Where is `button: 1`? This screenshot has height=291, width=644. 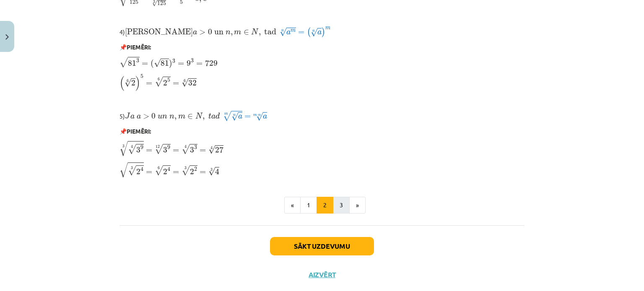 button: 1 is located at coordinates (309, 205).